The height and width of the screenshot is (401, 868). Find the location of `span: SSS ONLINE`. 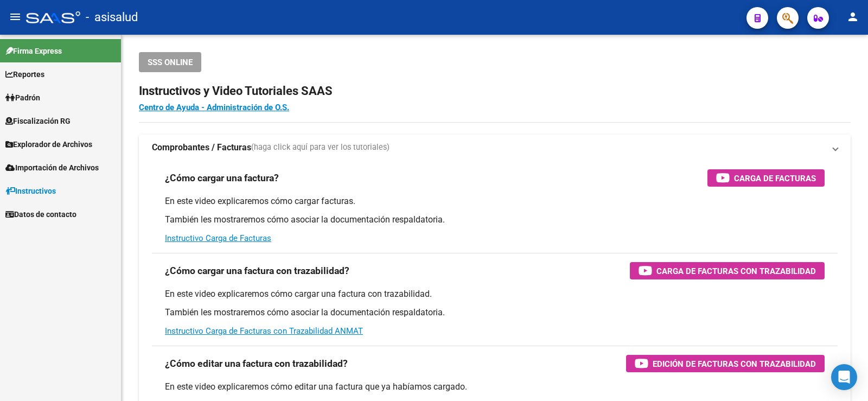

span: SSS ONLINE is located at coordinates (170, 63).